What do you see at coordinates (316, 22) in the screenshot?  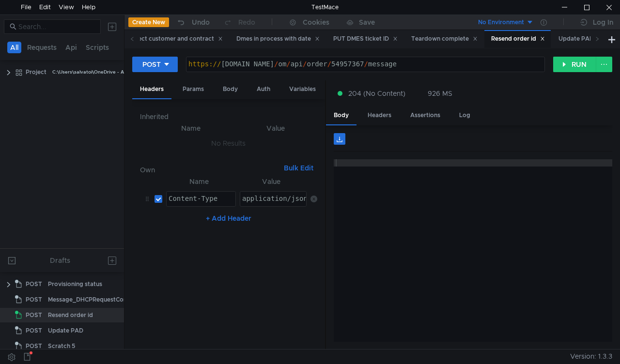 I see `div: Cookies` at bounding box center [316, 22].